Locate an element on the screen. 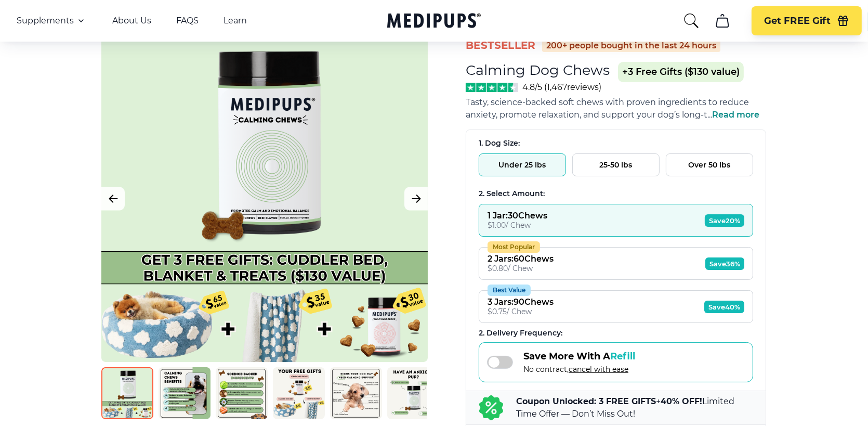 The height and width of the screenshot is (426, 868). span: +3 Free Gifts ($130 value) is located at coordinates (681, 72).